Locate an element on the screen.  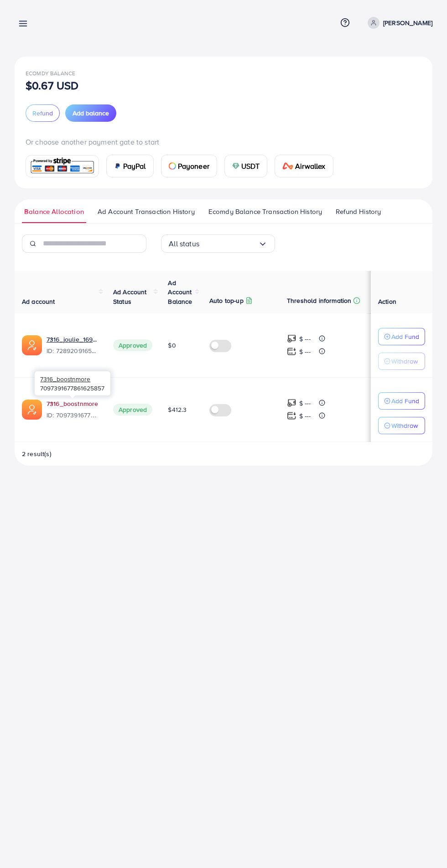
a: 7316_joulie_1697151281113 is located at coordinates (72, 339).